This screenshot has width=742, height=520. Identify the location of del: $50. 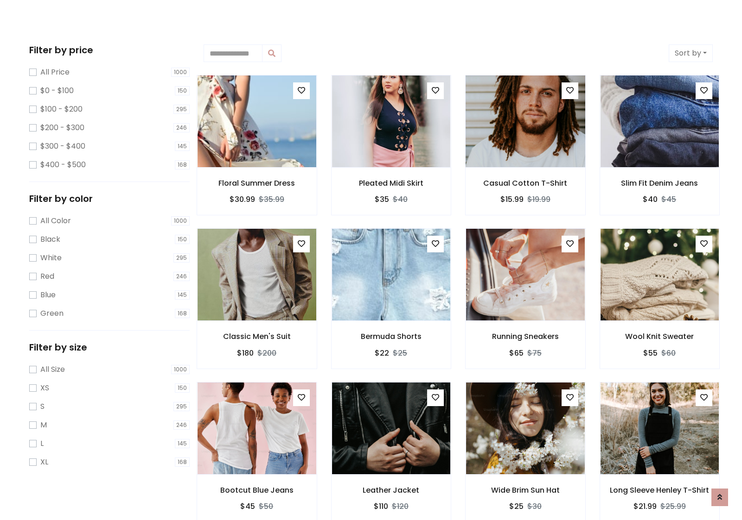
(266, 507).